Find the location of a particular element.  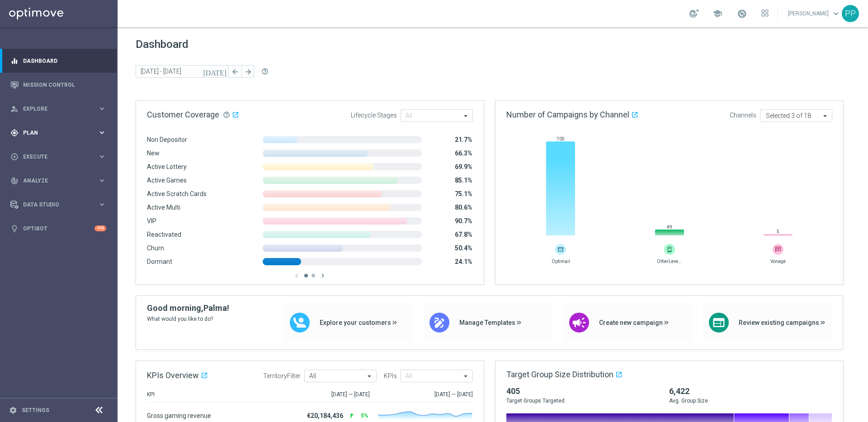

button: lightbulb Optibot +10 is located at coordinates (58, 228).